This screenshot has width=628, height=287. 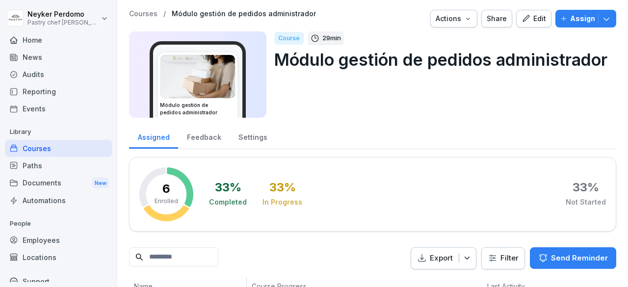 What do you see at coordinates (198, 109) in the screenshot?
I see `h3: Módulo gestión de pedidos administrador` at bounding box center [198, 109].